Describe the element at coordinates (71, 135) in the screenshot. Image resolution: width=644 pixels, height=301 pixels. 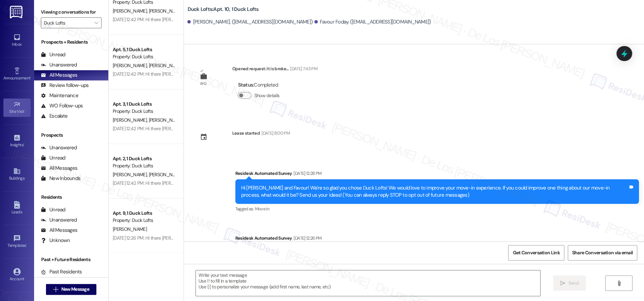
I see `div: Prospects` at that location.